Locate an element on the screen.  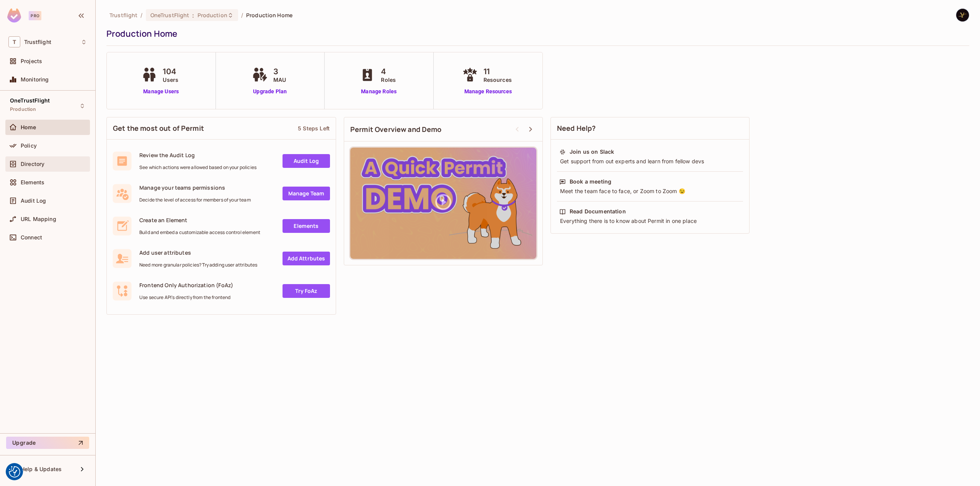
span: Permit Overview and Demo is located at coordinates (396, 129).